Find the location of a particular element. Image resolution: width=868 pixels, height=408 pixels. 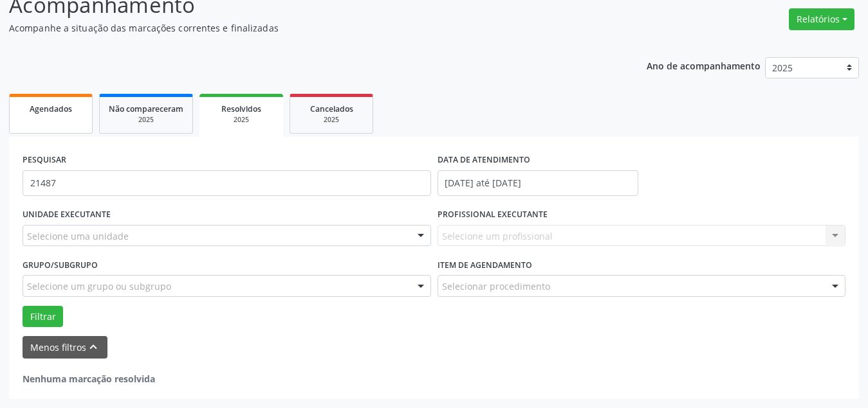

label: DATA DE ATENDIMENTO is located at coordinates (484, 160).